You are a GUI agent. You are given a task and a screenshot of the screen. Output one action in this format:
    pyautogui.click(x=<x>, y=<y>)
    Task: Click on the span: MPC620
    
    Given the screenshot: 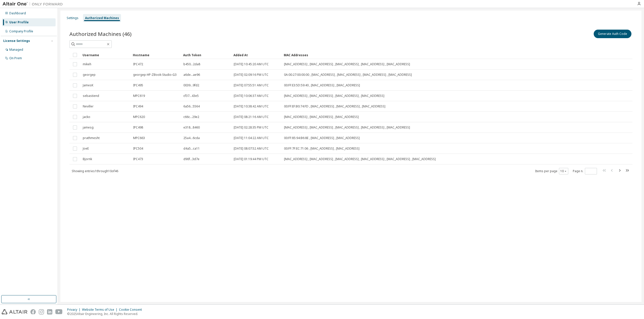 What is the action you would take?
    pyautogui.click(x=139, y=117)
    